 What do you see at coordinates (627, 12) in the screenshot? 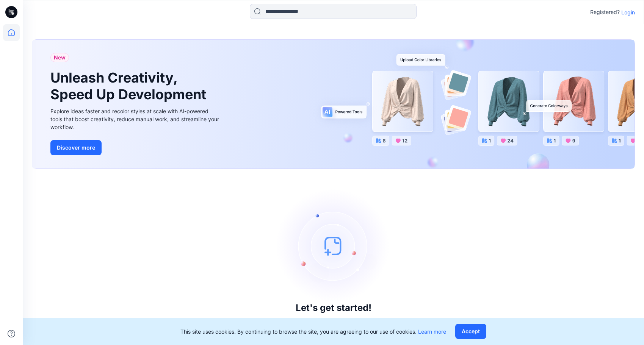
I see `p: Login` at bounding box center [627, 12].